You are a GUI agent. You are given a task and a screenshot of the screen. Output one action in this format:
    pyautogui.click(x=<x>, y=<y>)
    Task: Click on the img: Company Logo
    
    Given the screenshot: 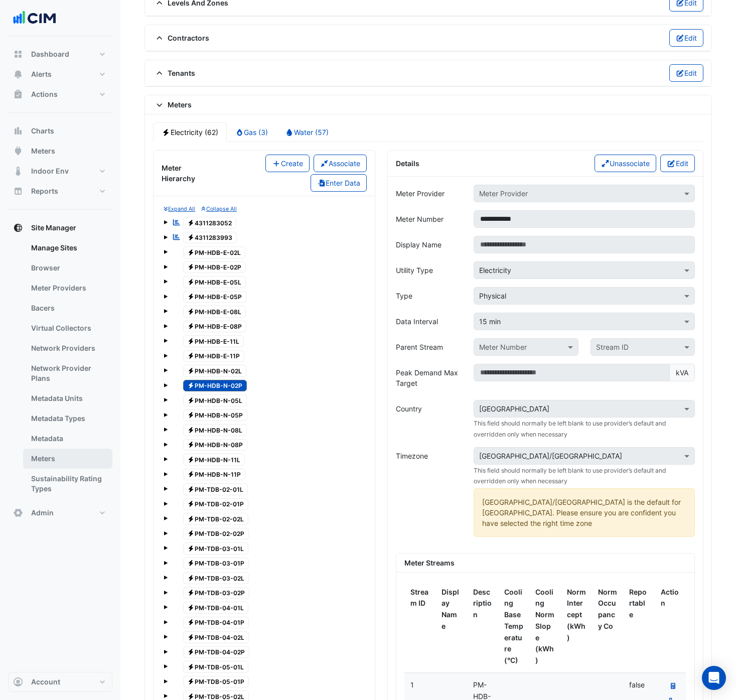 What is the action you would take?
    pyautogui.click(x=34, y=18)
    